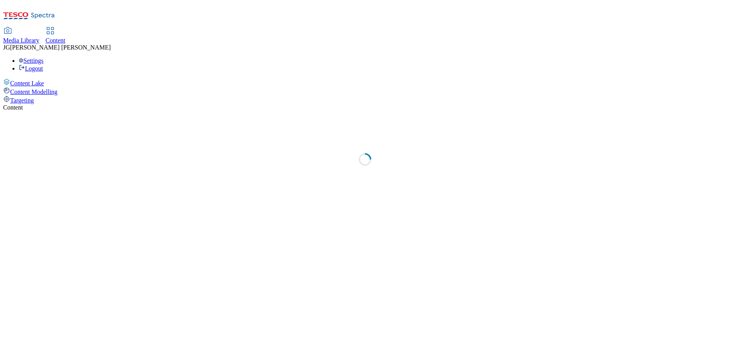 This screenshot has height=338, width=730. Describe the element at coordinates (22, 100) in the screenshot. I see `span: Targeting` at that location.